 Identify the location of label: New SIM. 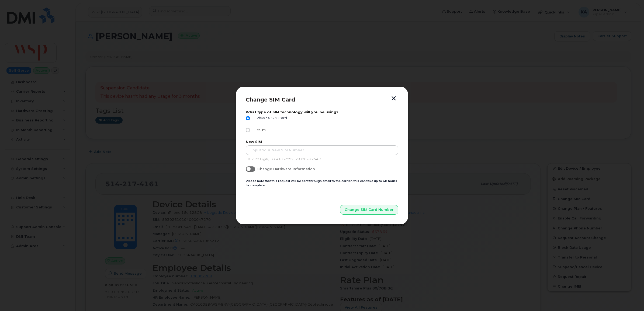
(322, 142).